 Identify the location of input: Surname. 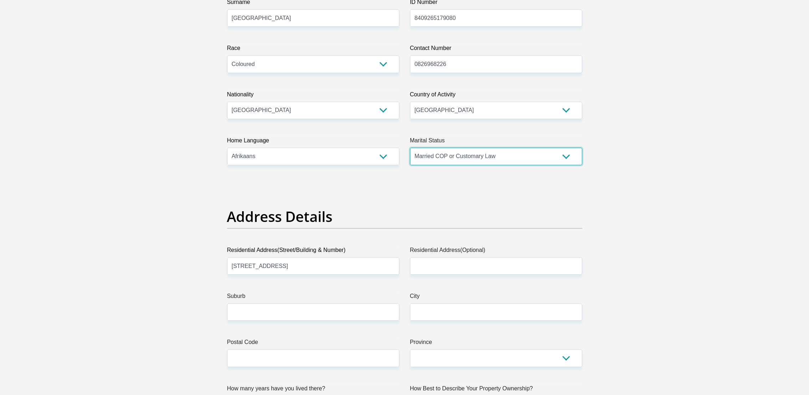
(313, 18).